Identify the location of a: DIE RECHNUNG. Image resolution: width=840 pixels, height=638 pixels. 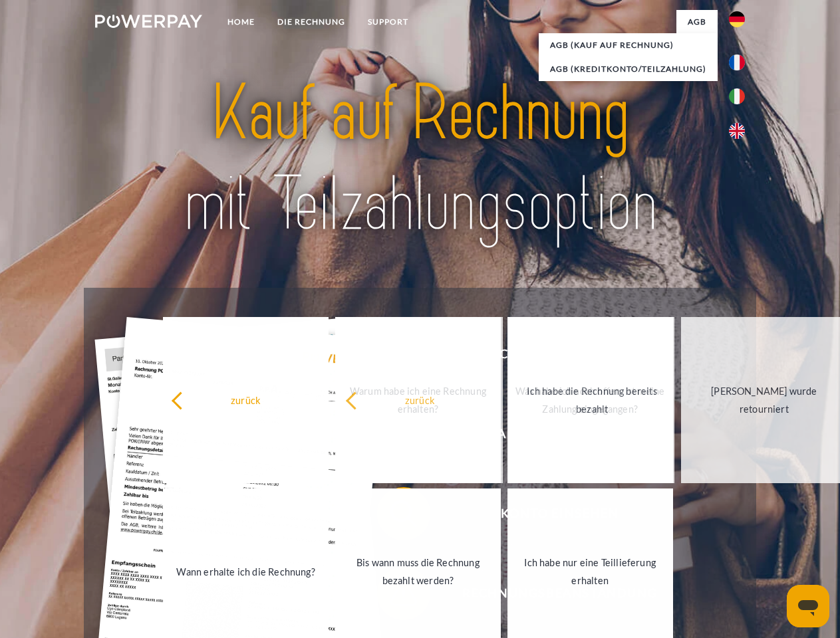
(311, 22).